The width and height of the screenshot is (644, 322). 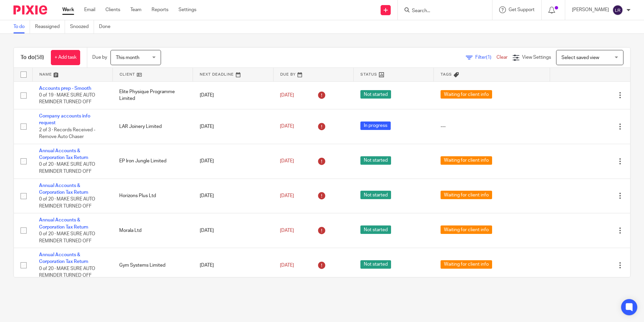 What do you see at coordinates (82, 27) in the screenshot?
I see `a: Snoozed` at bounding box center [82, 27].